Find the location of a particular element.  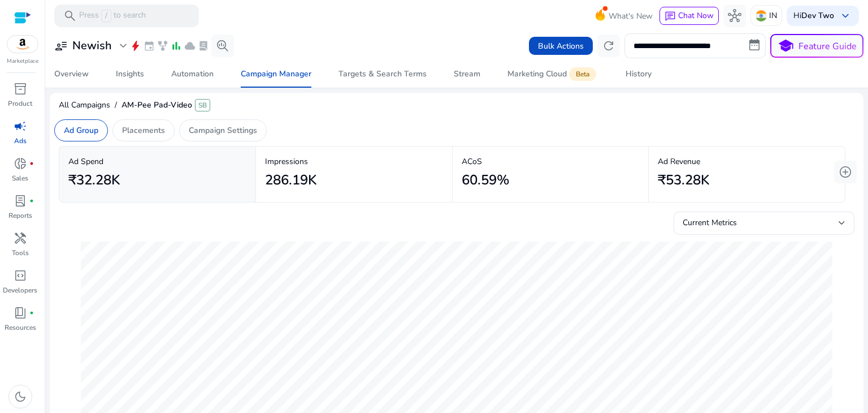

div: Overview is located at coordinates (71, 74).